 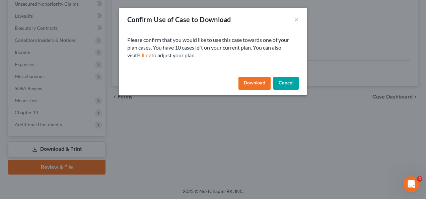 I want to click on a: Billing, so click(x=144, y=55).